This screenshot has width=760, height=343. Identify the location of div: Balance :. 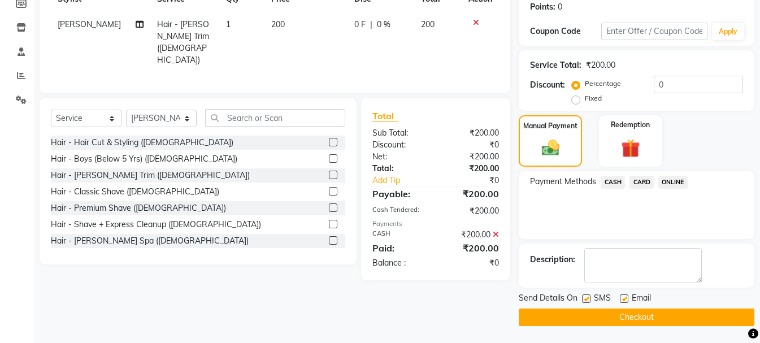
(400, 263).